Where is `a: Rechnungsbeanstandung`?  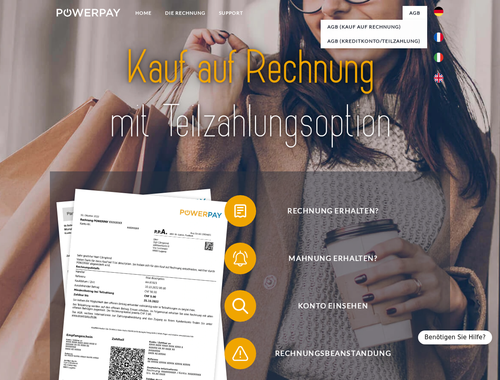
a: Rechnungsbeanstandung is located at coordinates (327, 354).